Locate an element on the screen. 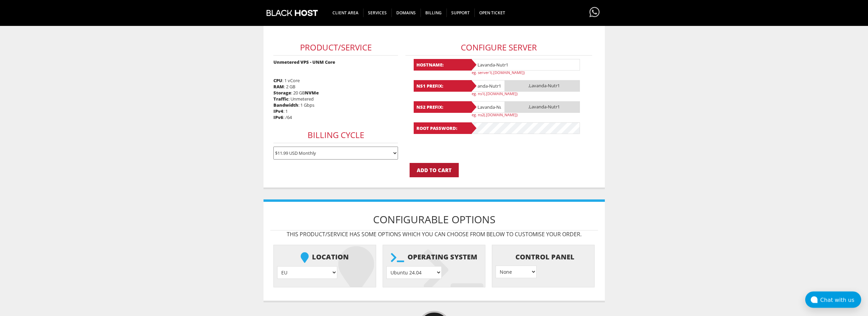 The image size is (868, 316). b: Operating system is located at coordinates (434, 258).